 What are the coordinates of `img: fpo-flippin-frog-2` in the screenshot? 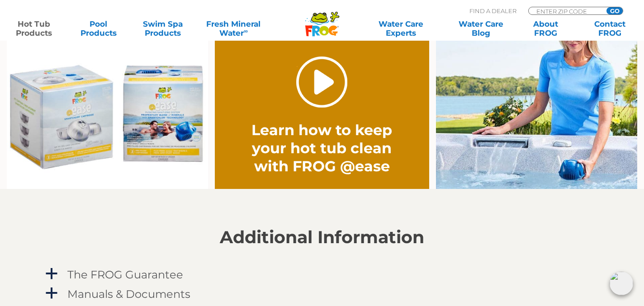 It's located at (537, 106).